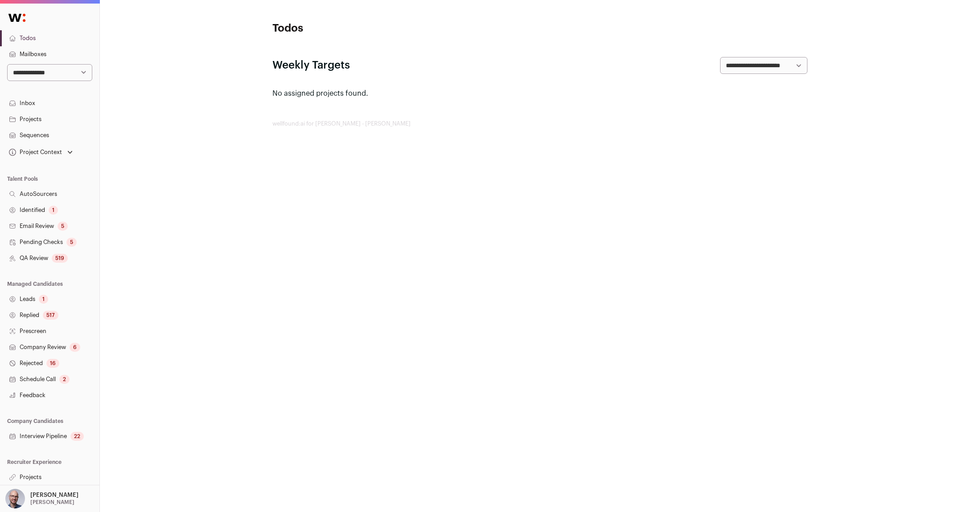 The height and width of the screenshot is (512, 980). I want to click on div: 2, so click(64, 379).